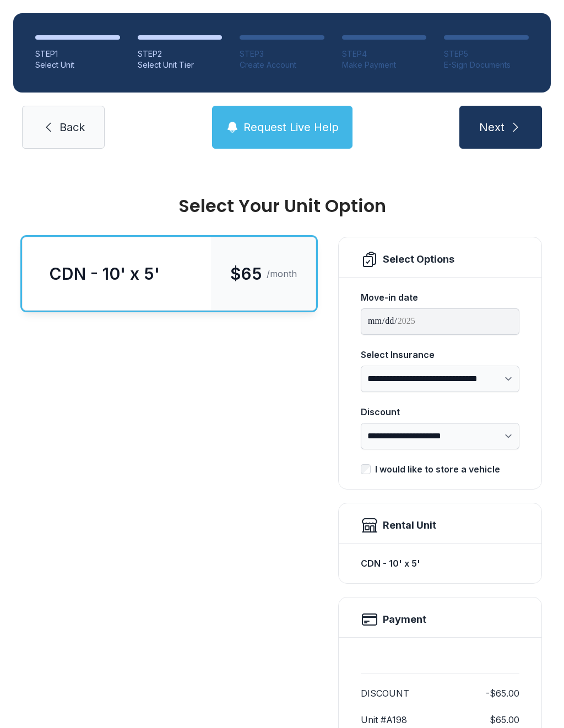 This screenshot has height=728, width=564. Describe the element at coordinates (440, 412) in the screenshot. I see `div: Discount` at that location.